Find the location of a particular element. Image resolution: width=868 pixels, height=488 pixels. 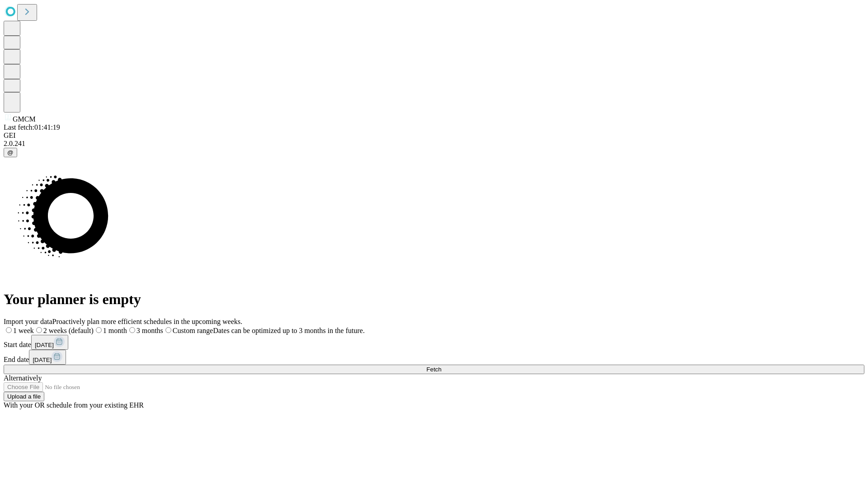

span: Import your data is located at coordinates (28, 322).